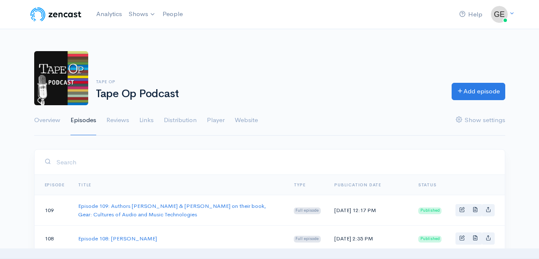 Image resolution: width=539 pixels, height=259 pixels. I want to click on span: Status, so click(427, 185).